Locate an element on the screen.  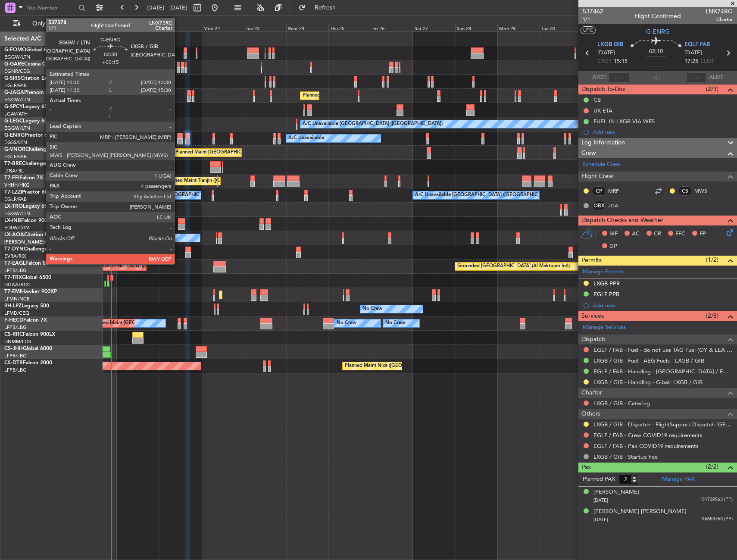
div: Add new is located at coordinates (663, 132).